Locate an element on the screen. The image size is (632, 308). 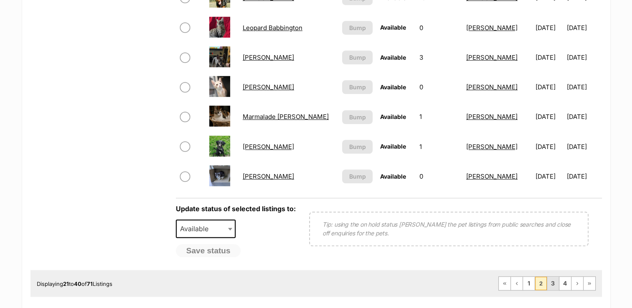
label: Update status of selected listings to: is located at coordinates (235, 209).